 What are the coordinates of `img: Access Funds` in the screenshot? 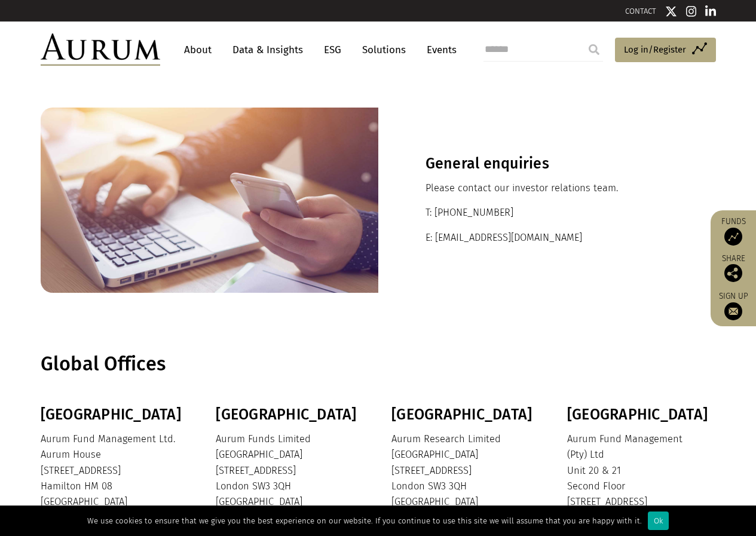 It's located at (734, 237).